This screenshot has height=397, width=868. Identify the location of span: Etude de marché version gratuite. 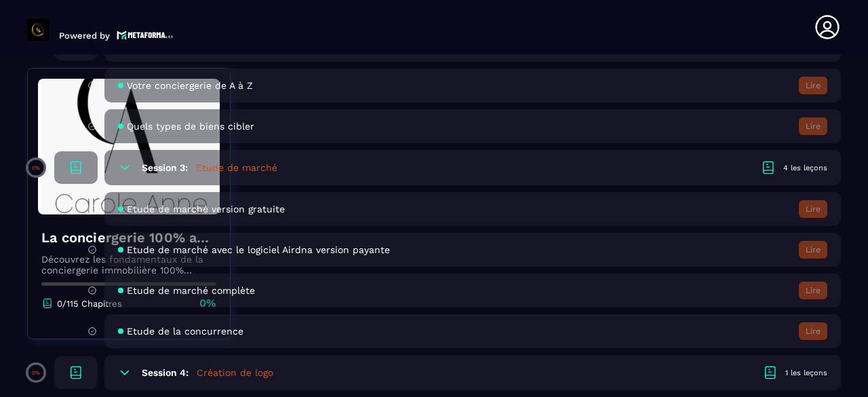
(206, 209).